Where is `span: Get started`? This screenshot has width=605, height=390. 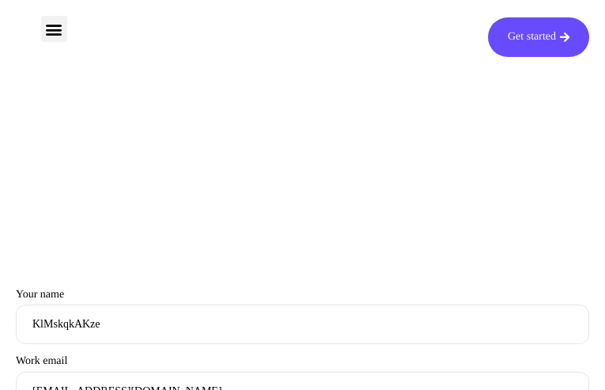
span: Get started is located at coordinates (531, 37).